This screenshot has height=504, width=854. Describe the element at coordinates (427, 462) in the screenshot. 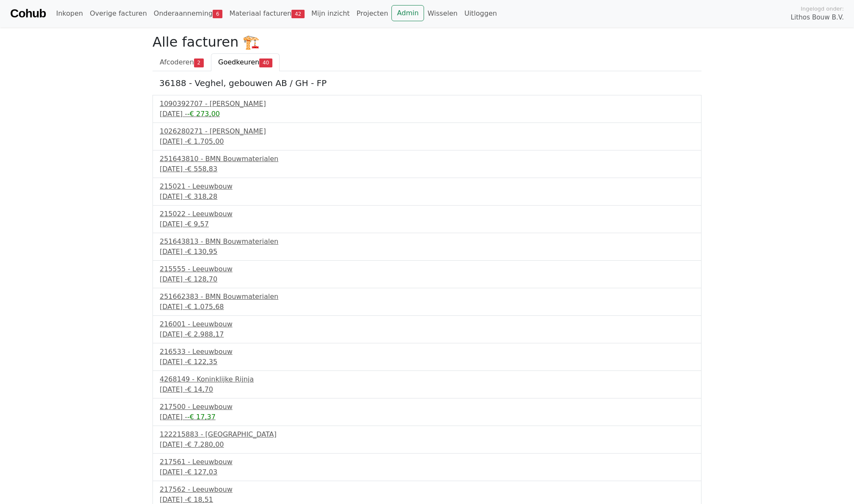

I see `div: 217561 - Leeuwbouw` at that location.